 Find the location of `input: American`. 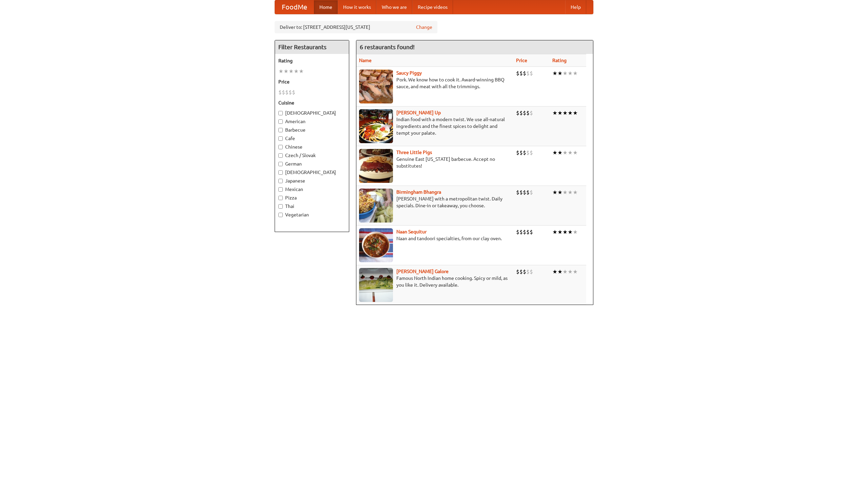

input: American is located at coordinates (281, 121).